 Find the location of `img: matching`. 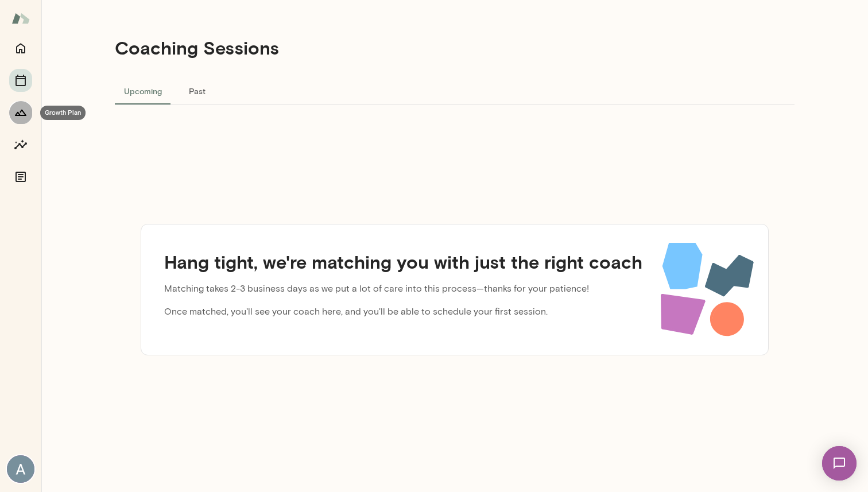

img: matching is located at coordinates (705, 289).